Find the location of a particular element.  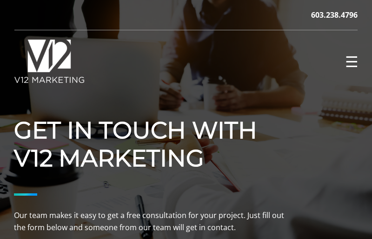

div: Chat Widget is located at coordinates (349, 216).